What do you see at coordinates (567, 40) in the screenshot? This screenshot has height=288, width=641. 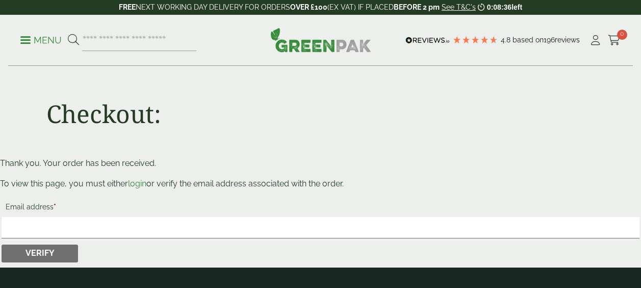 I see `span: reviews` at bounding box center [567, 40].